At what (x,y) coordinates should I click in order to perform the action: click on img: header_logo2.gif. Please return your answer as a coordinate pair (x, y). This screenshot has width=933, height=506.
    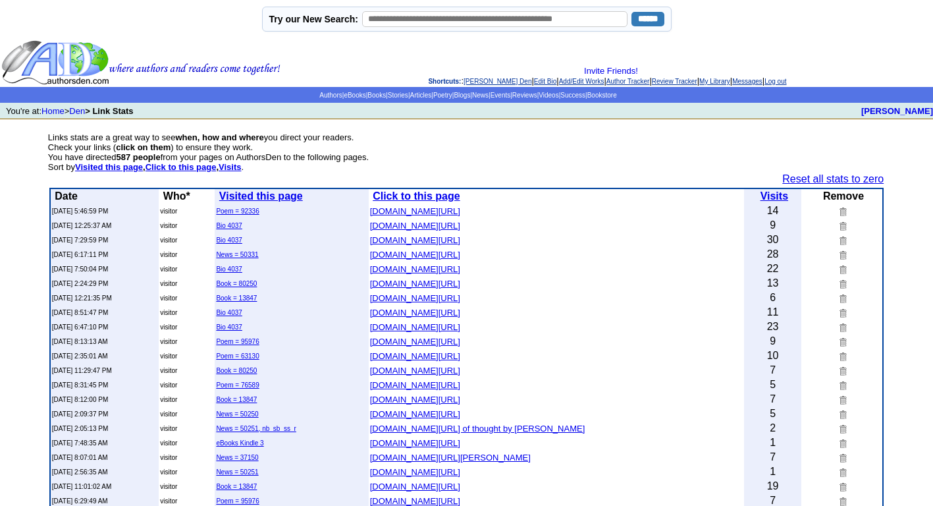
    Looking at the image, I should click on (141, 63).